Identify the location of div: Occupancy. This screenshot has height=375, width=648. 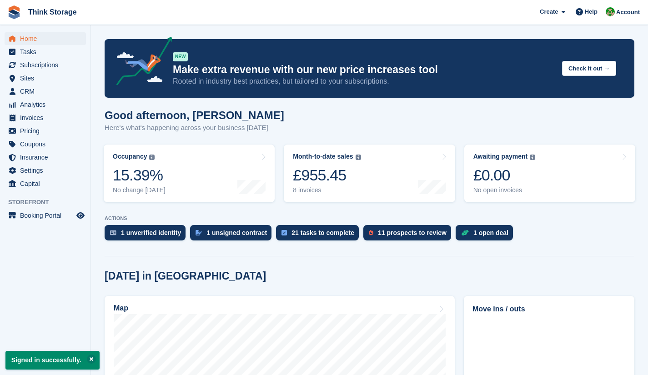
(130, 156).